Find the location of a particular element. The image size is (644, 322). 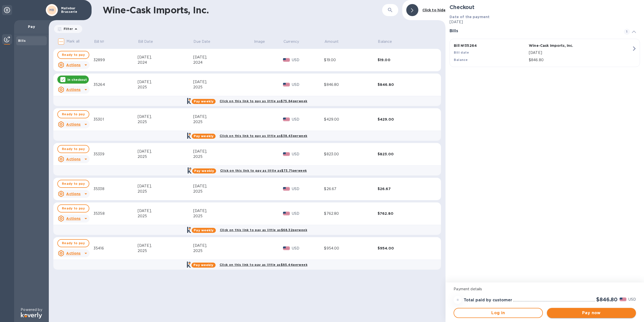

button: Pay now is located at coordinates (591, 313).